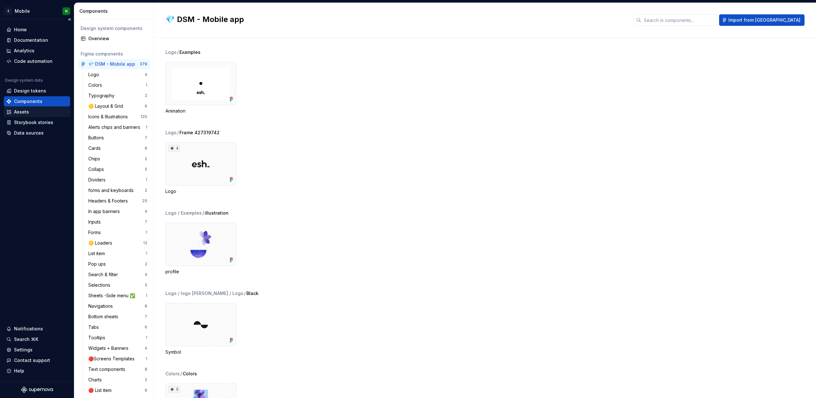 The width and height of the screenshot is (816, 398). What do you see at coordinates (114, 39) in the screenshot?
I see `a: Overview` at bounding box center [114, 39].